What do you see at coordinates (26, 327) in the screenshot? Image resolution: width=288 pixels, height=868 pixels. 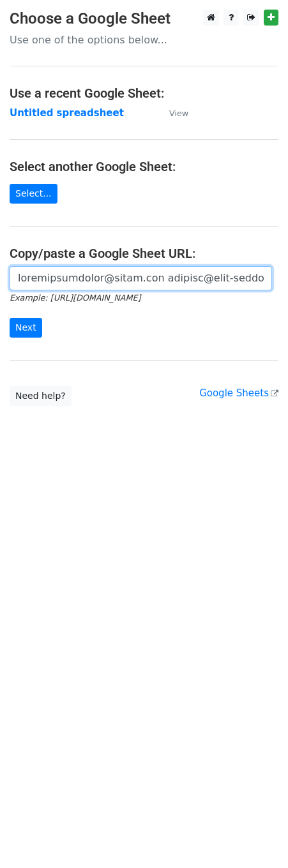 I see `input: Next` at bounding box center [26, 327].